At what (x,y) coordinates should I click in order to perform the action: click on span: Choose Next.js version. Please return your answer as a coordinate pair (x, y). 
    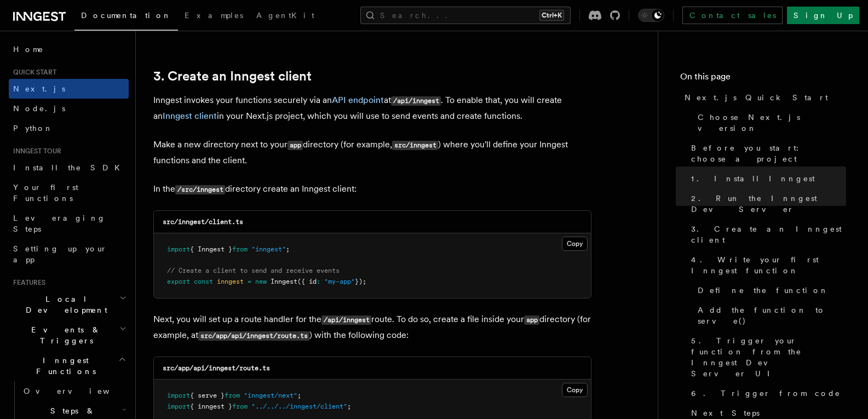
    Looking at the image, I should click on (772, 123).